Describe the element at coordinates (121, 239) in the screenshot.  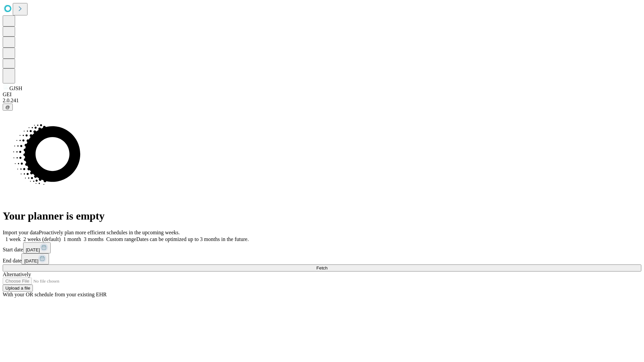
I see `span: Custom range` at that location.